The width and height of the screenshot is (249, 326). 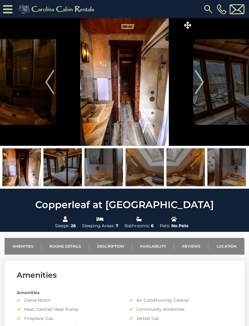 I want to click on button: Next, so click(x=199, y=82).